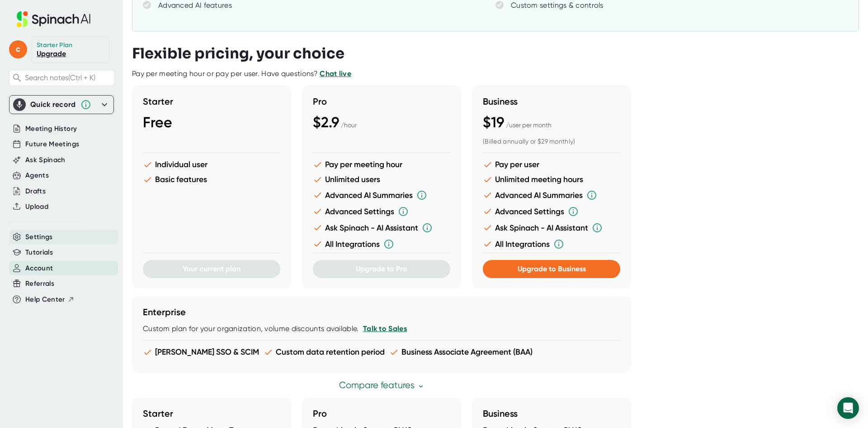 Image resolution: width=868 pixels, height=428 pixels. Describe the element at coordinates (212, 269) in the screenshot. I see `button: Your current plan` at that location.